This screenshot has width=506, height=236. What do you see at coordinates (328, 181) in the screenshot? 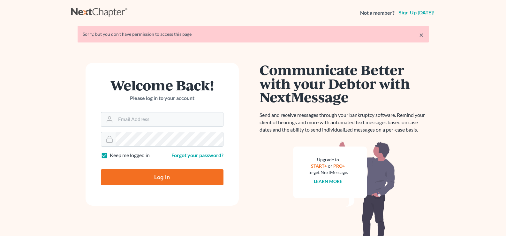
I see `a: Learn more` at bounding box center [328, 181].